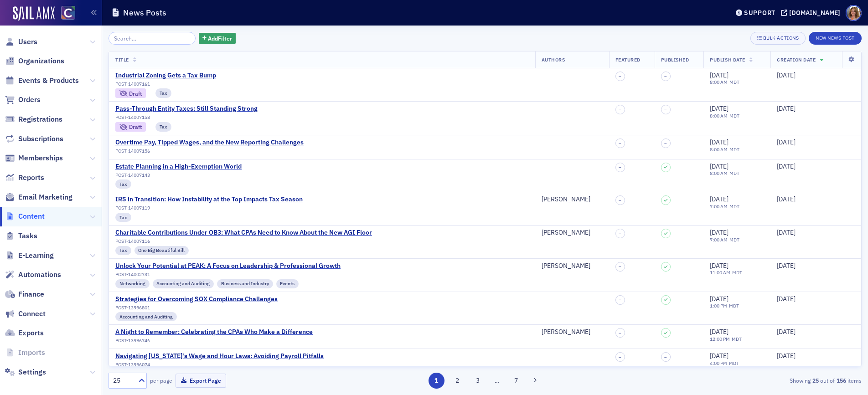  What do you see at coordinates (166, 84) in the screenshot?
I see `div: POST-14007161` at bounding box center [166, 84].